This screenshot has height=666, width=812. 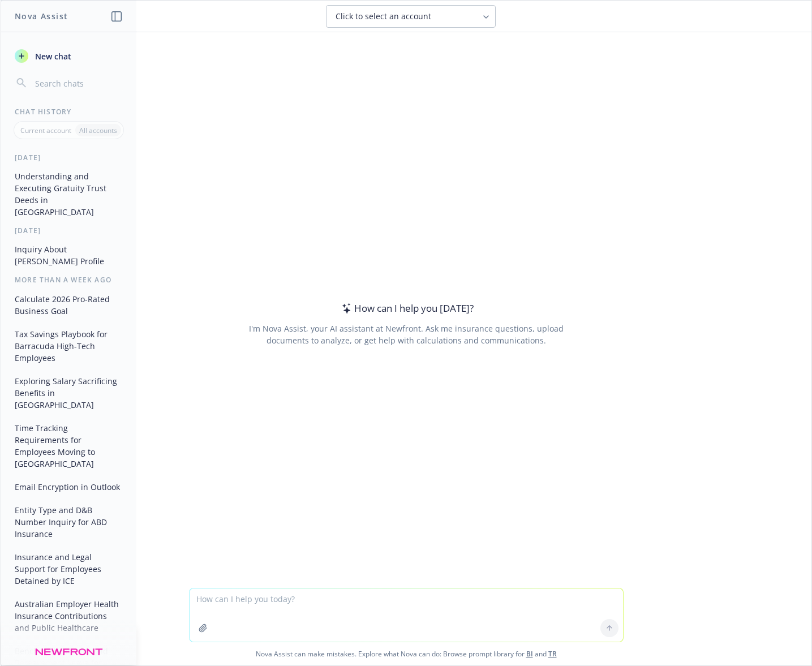 What do you see at coordinates (530, 653) in the screenshot?
I see `a: BI` at bounding box center [530, 653].